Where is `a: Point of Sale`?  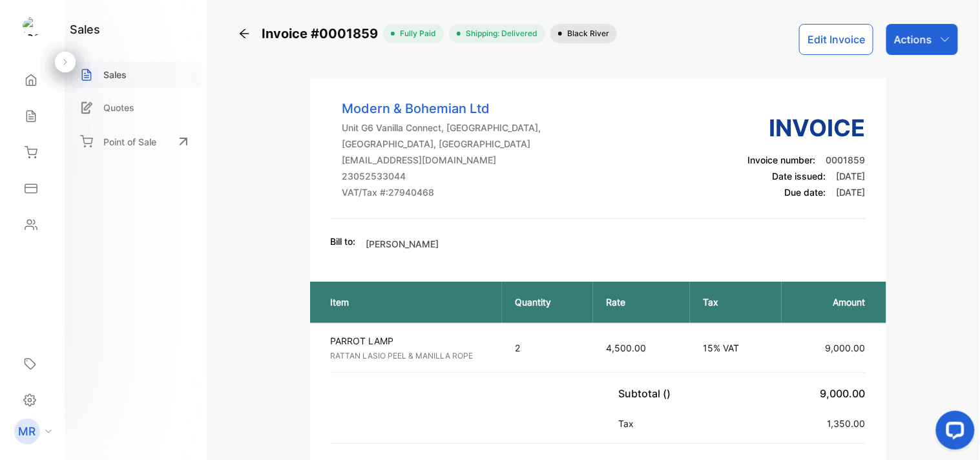
a: Point of Sale is located at coordinates (136, 142).